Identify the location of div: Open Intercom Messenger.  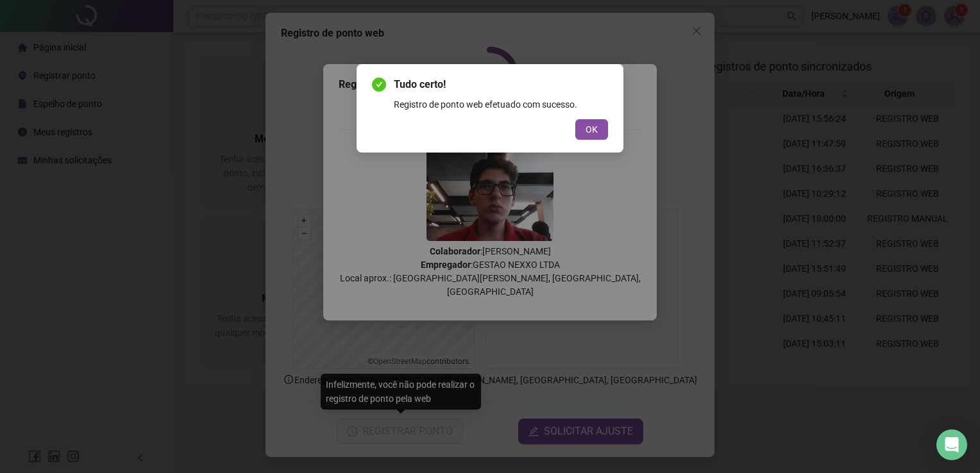
(952, 445).